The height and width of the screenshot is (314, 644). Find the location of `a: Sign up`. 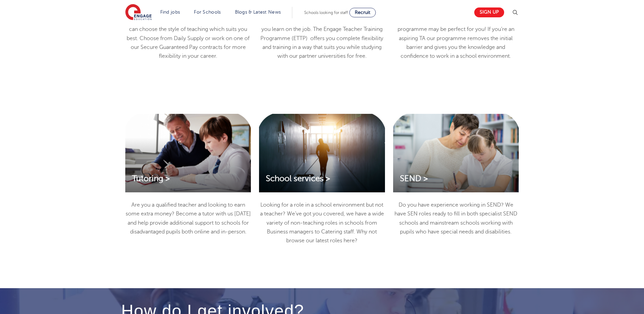

a: Sign up is located at coordinates (489, 12).